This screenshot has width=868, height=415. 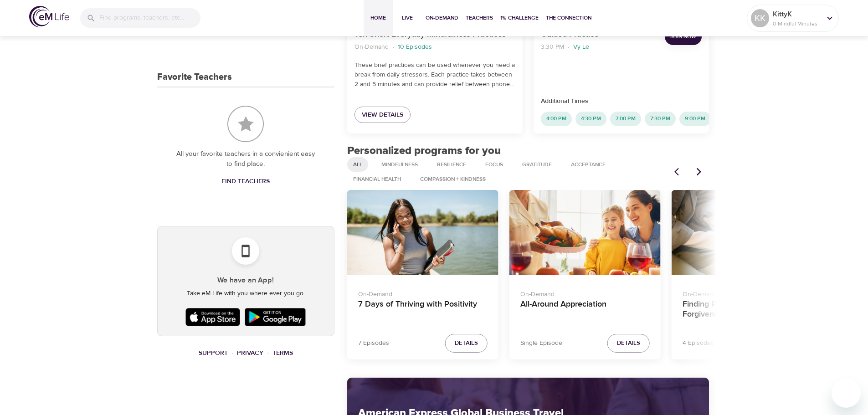 I want to click on a: Support, so click(x=213, y=353).